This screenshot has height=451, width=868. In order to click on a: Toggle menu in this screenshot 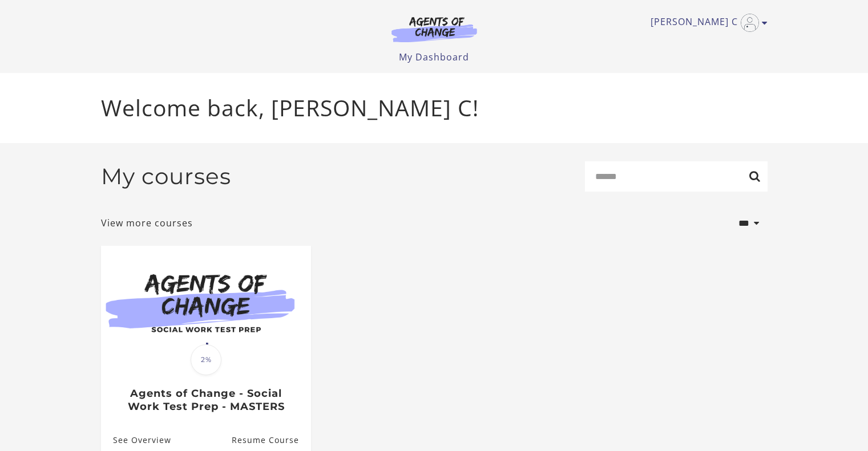, I will do `click(706, 23)`.